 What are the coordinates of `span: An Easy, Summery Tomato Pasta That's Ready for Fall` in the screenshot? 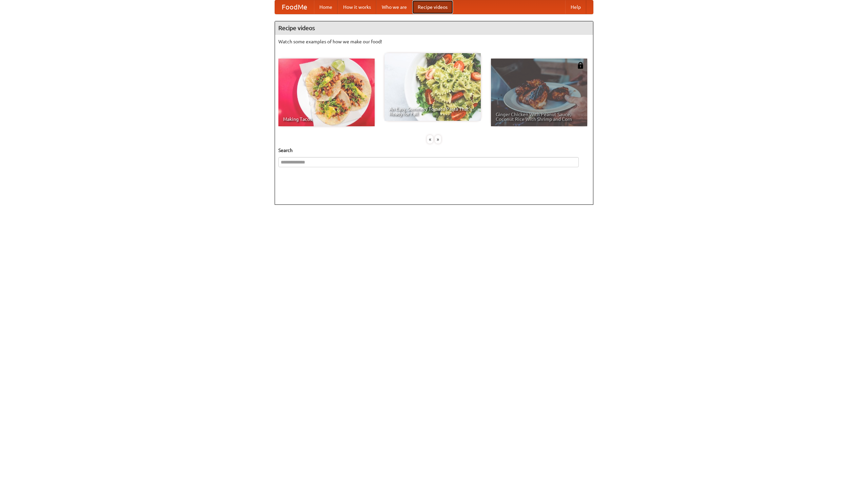 It's located at (433, 111).